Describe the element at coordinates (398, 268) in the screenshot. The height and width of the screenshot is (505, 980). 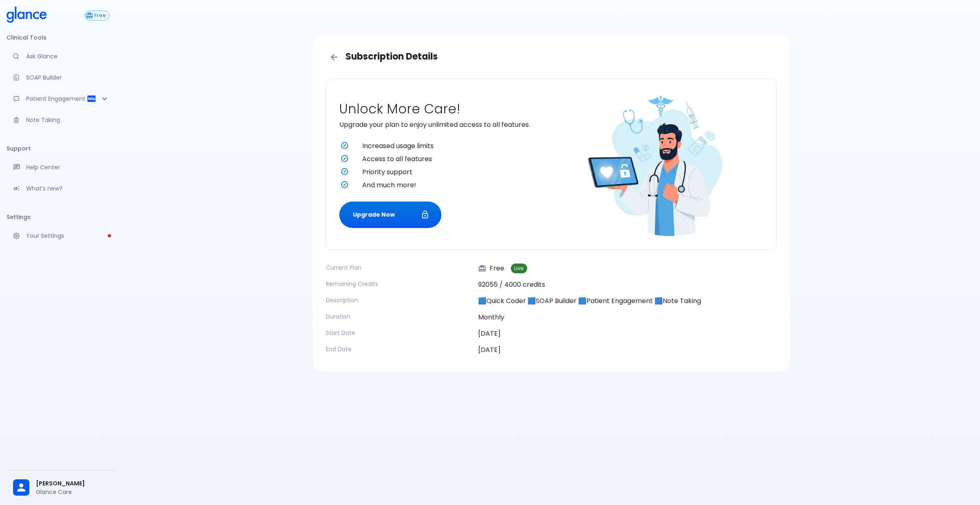
I see `p: Current Plan` at that location.